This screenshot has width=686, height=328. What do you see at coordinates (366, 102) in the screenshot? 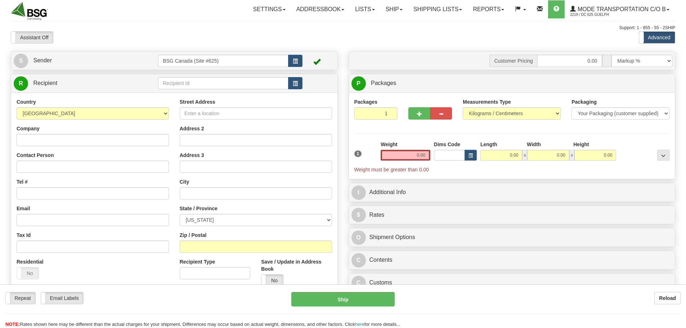
I see `label: Packages` at bounding box center [366, 102].